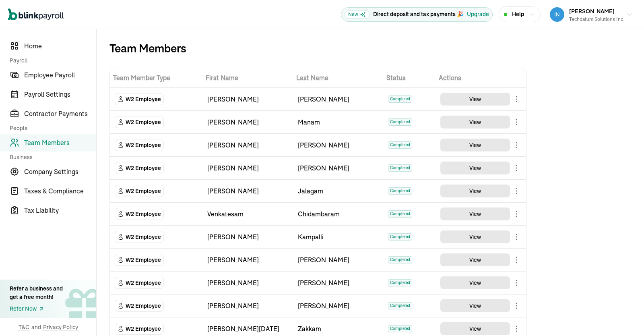 The width and height of the screenshot is (644, 336). Describe the element at coordinates (357, 15) in the screenshot. I see `span: New` at that location.